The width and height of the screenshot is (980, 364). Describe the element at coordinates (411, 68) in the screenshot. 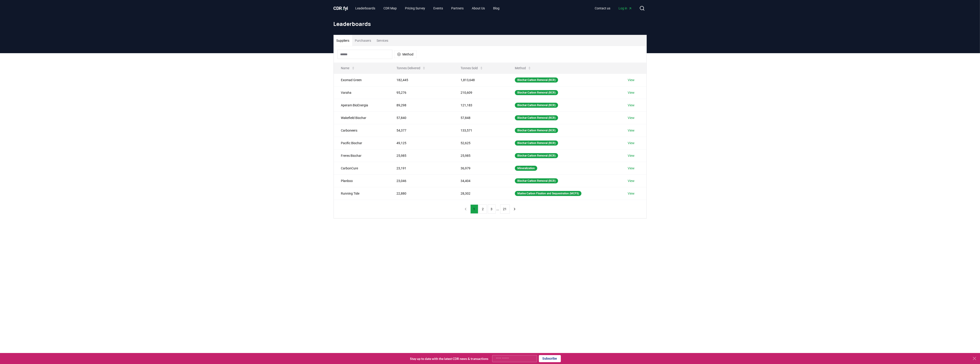

I see `button: Tonnes Delivered` at that location.